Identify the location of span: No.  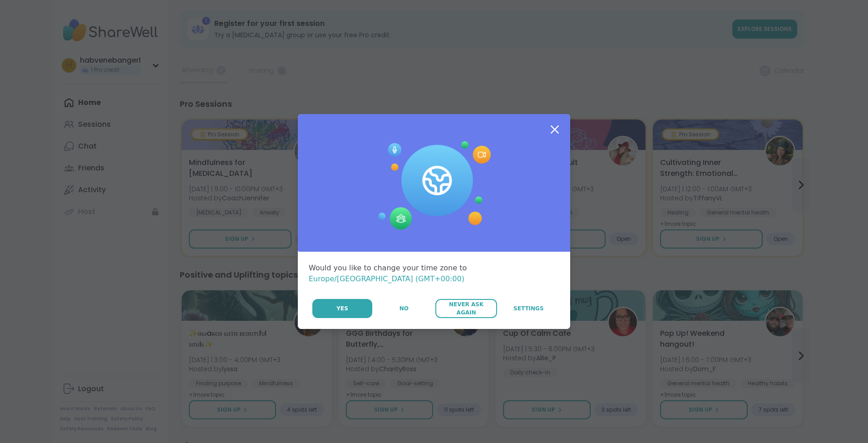
(404, 308).